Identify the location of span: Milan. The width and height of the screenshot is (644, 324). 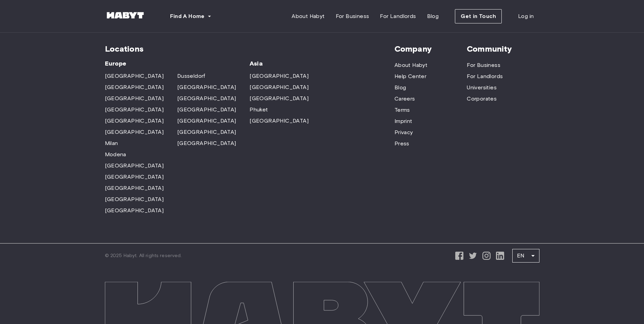
(111, 143).